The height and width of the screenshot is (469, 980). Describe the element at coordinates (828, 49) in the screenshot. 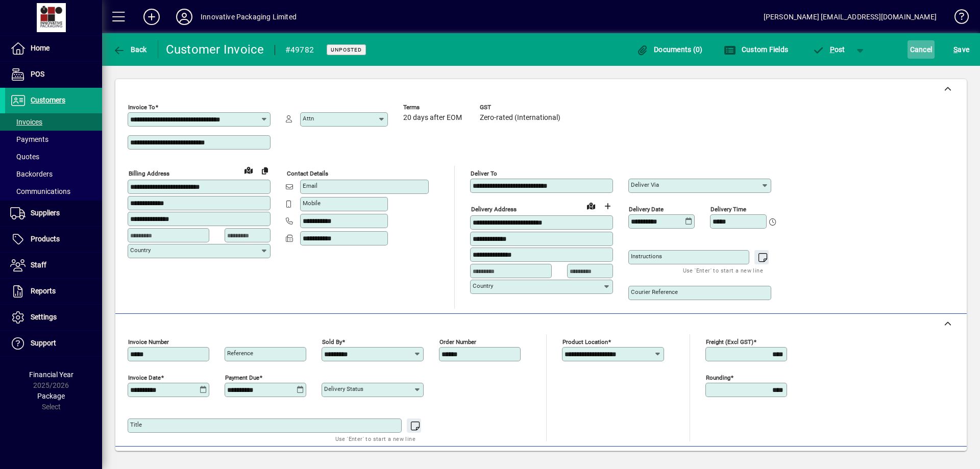

I see `span: ost` at that location.